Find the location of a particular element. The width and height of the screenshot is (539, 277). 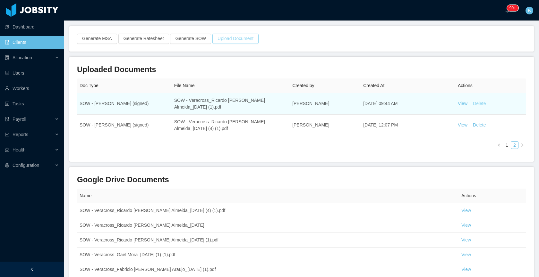

i: icon: right is located at coordinates (522, 145).